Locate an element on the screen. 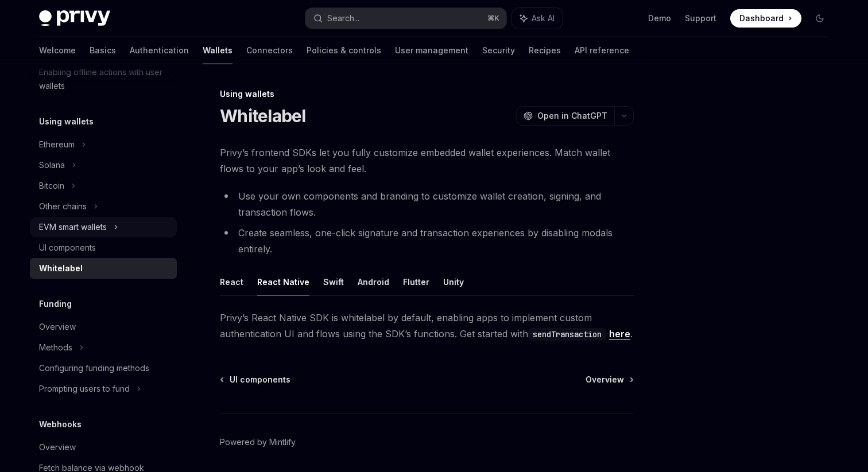 This screenshot has height=472, width=868. a: Demo is located at coordinates (659, 18).